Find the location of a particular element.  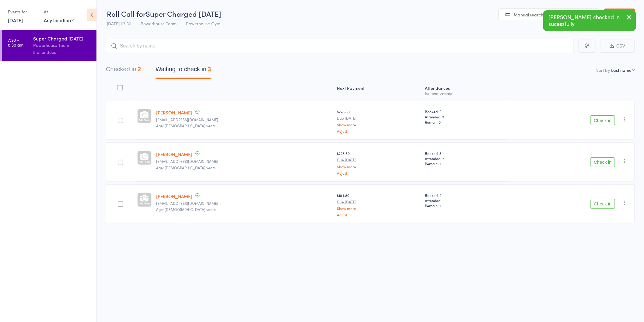

span: Powerhouse Team is located at coordinates (158, 23).